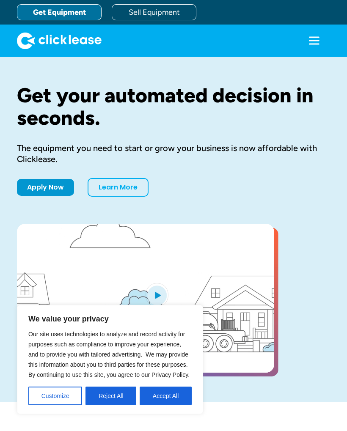 The height and width of the screenshot is (431, 347). What do you see at coordinates (157, 295) in the screenshot?
I see `img: Blue play button logo on a light blue circular background` at bounding box center [157, 295].